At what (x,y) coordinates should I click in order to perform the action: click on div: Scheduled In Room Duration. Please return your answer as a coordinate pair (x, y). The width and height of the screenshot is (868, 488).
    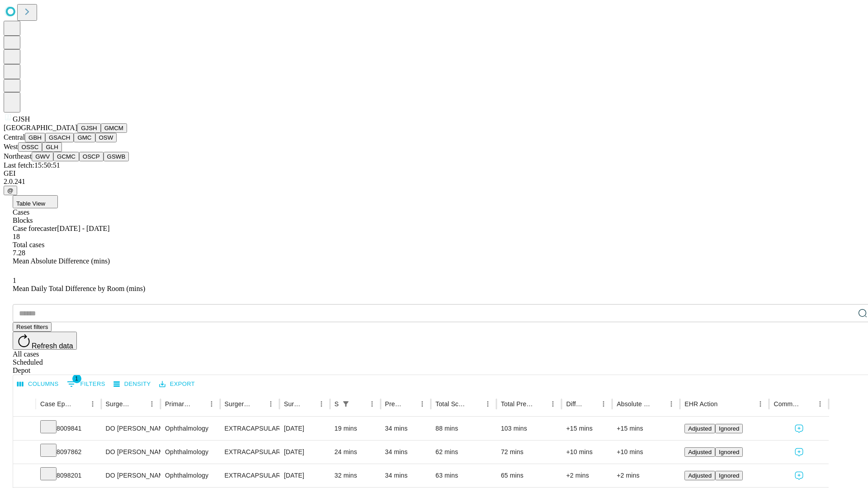
    Looking at the image, I should click on (336, 404).